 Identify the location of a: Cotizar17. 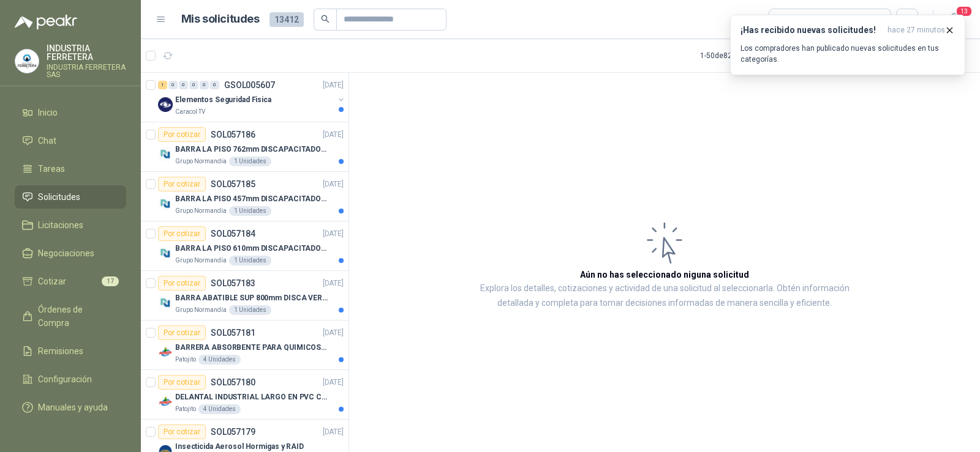
(71, 281).